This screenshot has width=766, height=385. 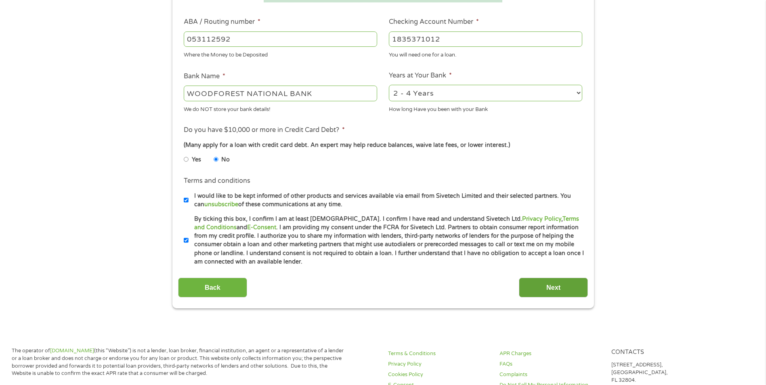 What do you see at coordinates (212, 288) in the screenshot?
I see `input: Back` at bounding box center [212, 288].